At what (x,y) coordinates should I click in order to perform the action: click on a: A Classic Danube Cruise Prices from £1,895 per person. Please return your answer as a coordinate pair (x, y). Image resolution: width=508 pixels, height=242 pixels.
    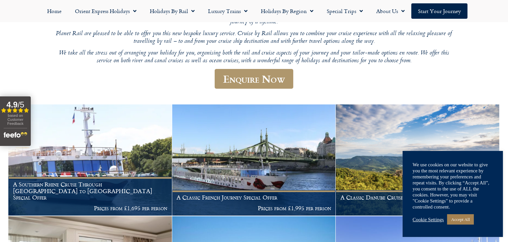
    Looking at the image, I should click on (418, 160).